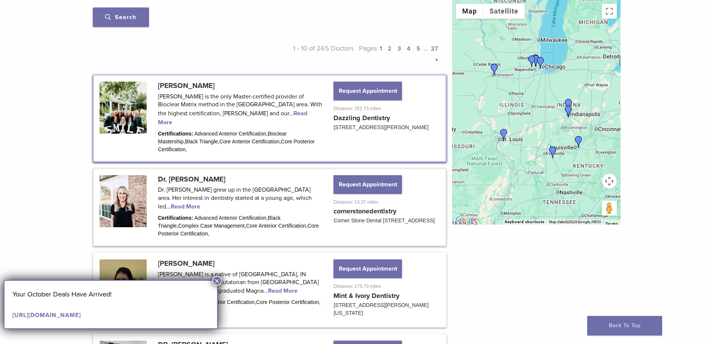 This screenshot has height=344, width=713. What do you see at coordinates (541, 63) in the screenshot?
I see `div: Dr. Margaret Radziszewski` at bounding box center [541, 63].